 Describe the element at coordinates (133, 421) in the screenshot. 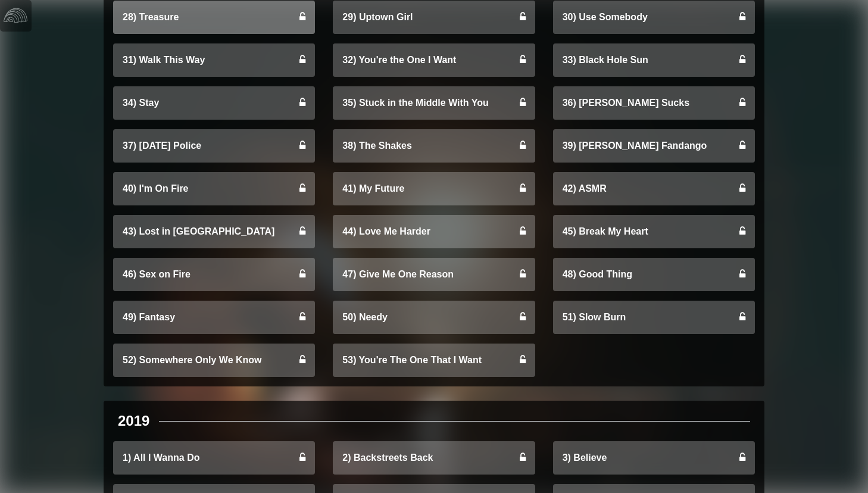

I see `div: 2019` at that location.